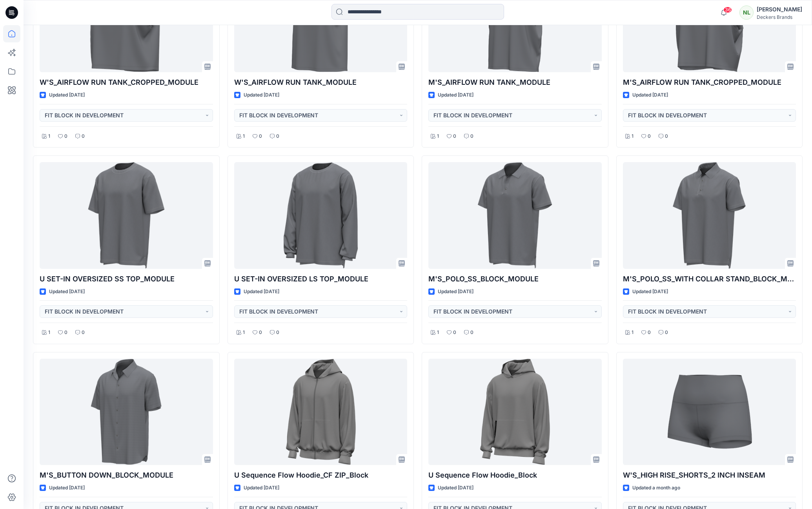 The image size is (812, 509). What do you see at coordinates (321, 279) in the screenshot?
I see `p: U SET-IN OVERSIZED LS TOP_MODULE` at bounding box center [321, 279].